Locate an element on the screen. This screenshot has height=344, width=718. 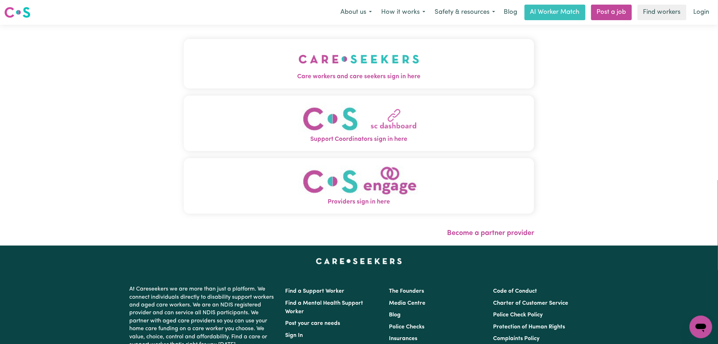
a: Protection of Human Rights is located at coordinates (529, 327).